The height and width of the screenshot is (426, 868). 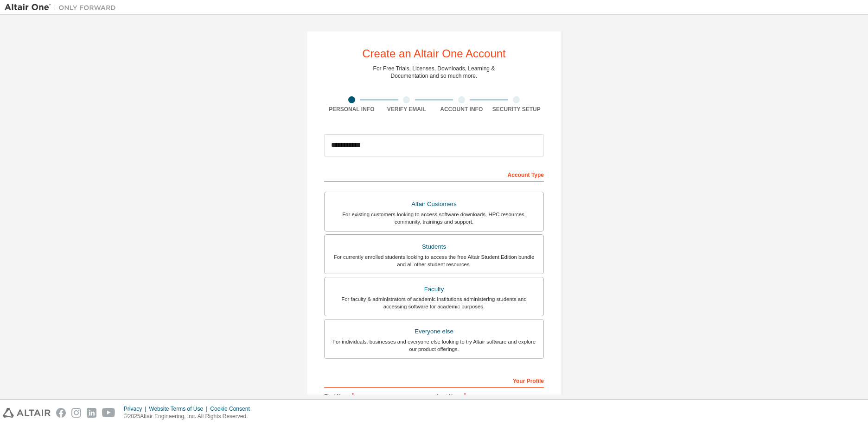 I want to click on label: Last Name, so click(x=490, y=396).